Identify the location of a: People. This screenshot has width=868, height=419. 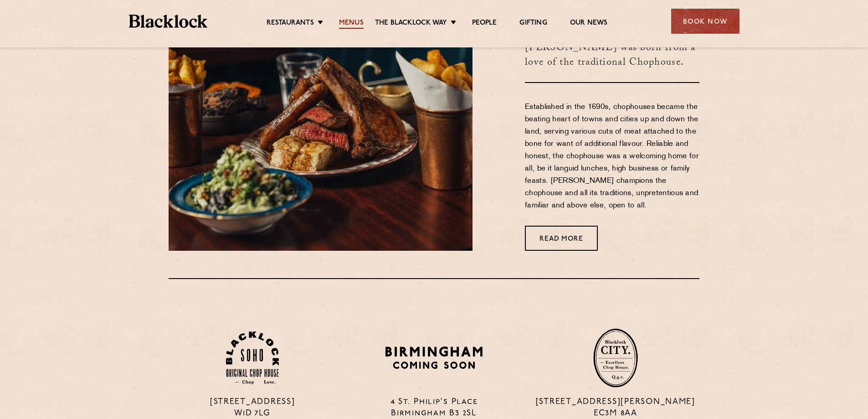
(484, 24).